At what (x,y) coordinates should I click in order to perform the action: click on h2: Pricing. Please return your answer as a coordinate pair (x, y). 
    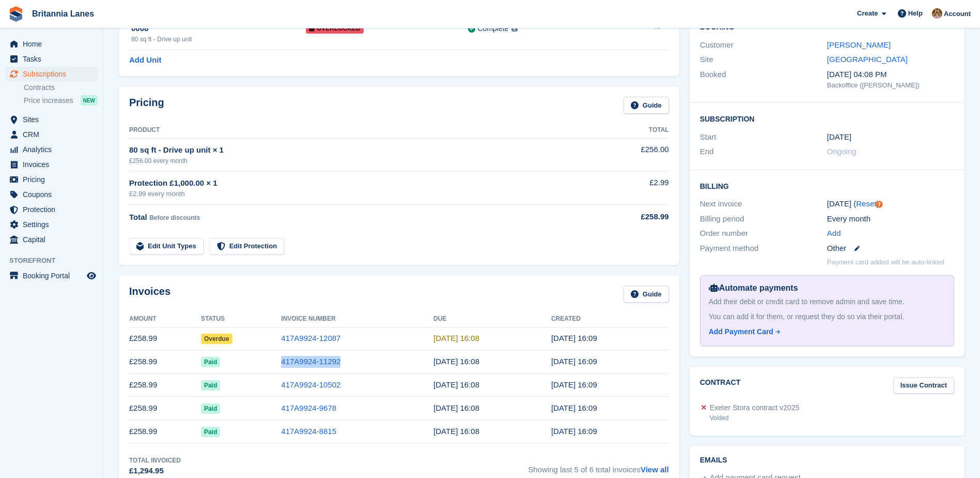
    Looking at the image, I should click on (147, 105).